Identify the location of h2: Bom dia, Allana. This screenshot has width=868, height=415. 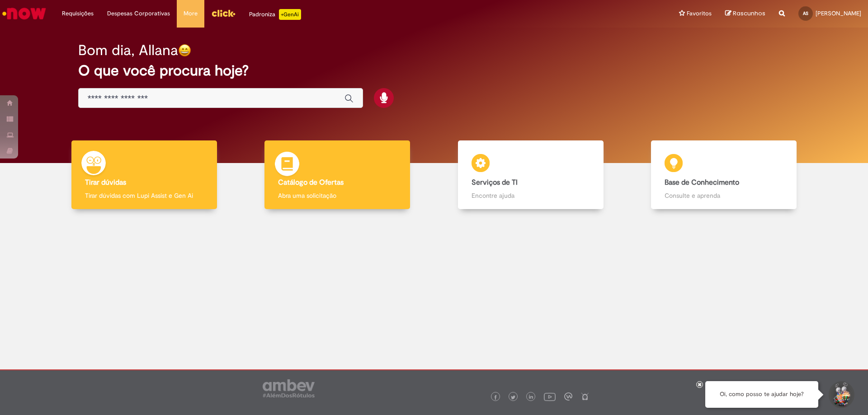
(128, 50).